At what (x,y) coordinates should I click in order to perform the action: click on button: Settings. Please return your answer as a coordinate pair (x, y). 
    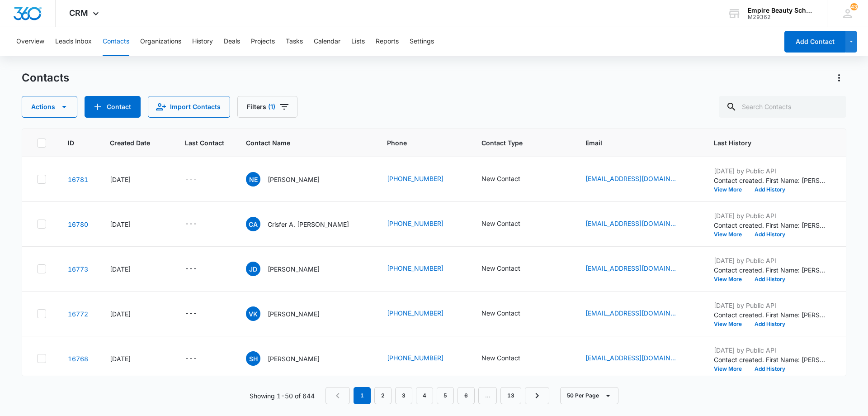
    Looking at the image, I should click on (422, 42).